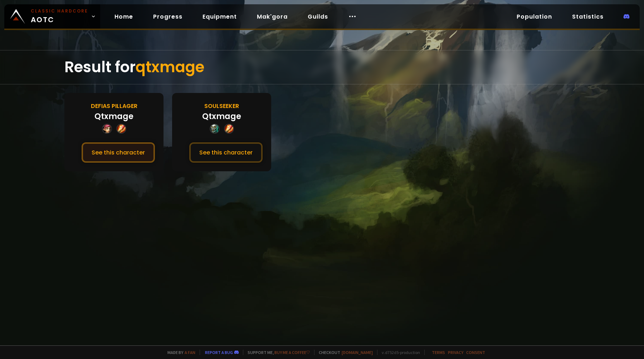  What do you see at coordinates (318, 16) in the screenshot?
I see `a: Guilds` at bounding box center [318, 16].